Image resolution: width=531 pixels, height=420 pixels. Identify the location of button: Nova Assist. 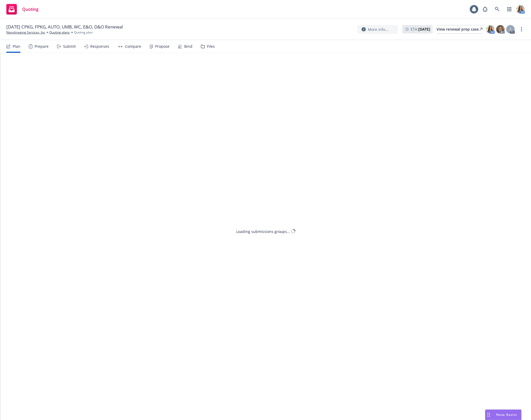
(503, 415).